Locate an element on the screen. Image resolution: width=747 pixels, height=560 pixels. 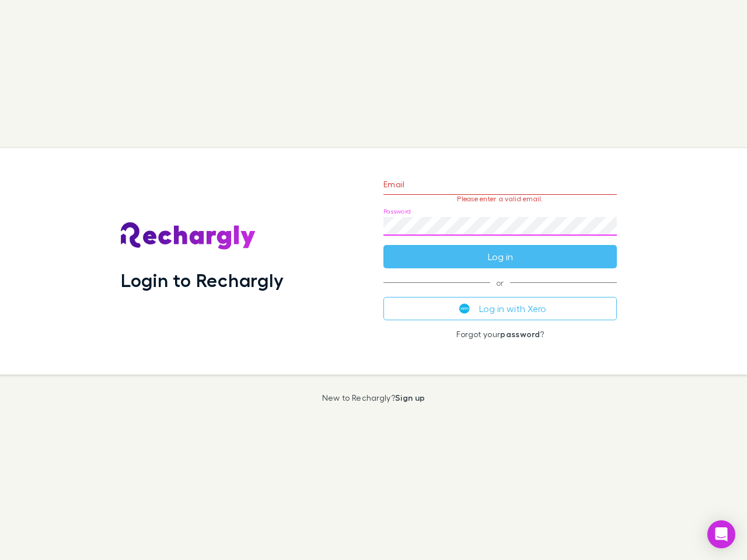
img: Xero's logo is located at coordinates (465, 308).